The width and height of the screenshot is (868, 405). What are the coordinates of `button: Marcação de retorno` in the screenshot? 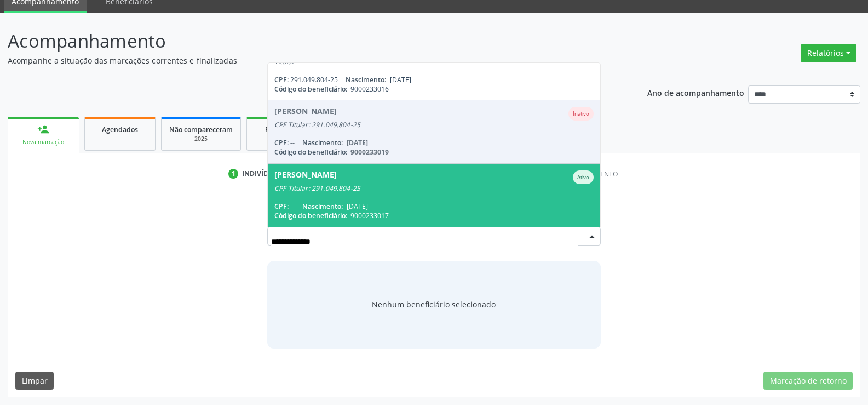 It's located at (808, 381).